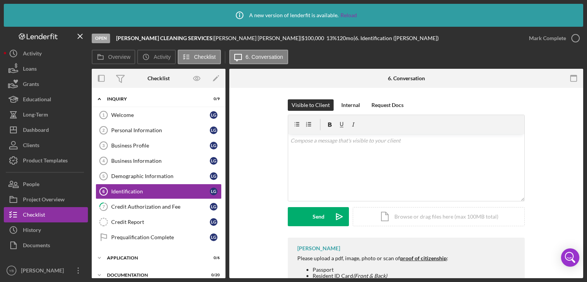 Image resolution: width=587 pixels, height=282 pixels. What do you see at coordinates (213, 99) in the screenshot?
I see `div: 0 / 9` at bounding box center [213, 99].